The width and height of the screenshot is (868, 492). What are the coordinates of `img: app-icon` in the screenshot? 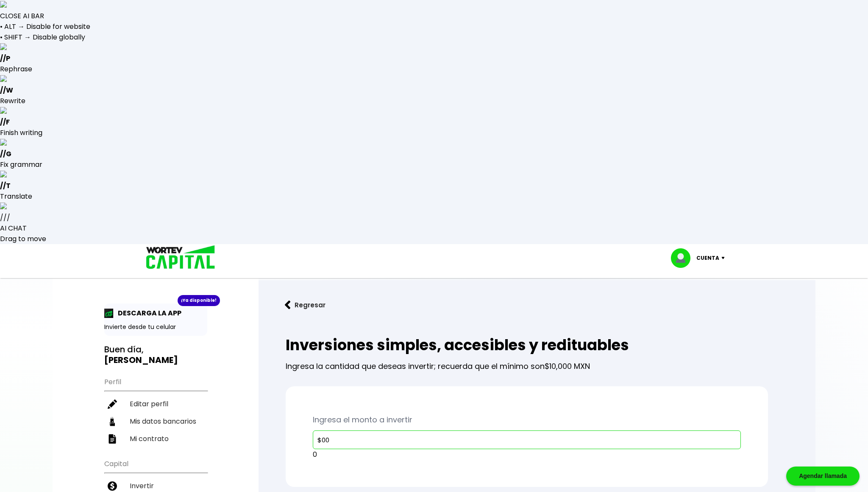 It's located at (109, 313).